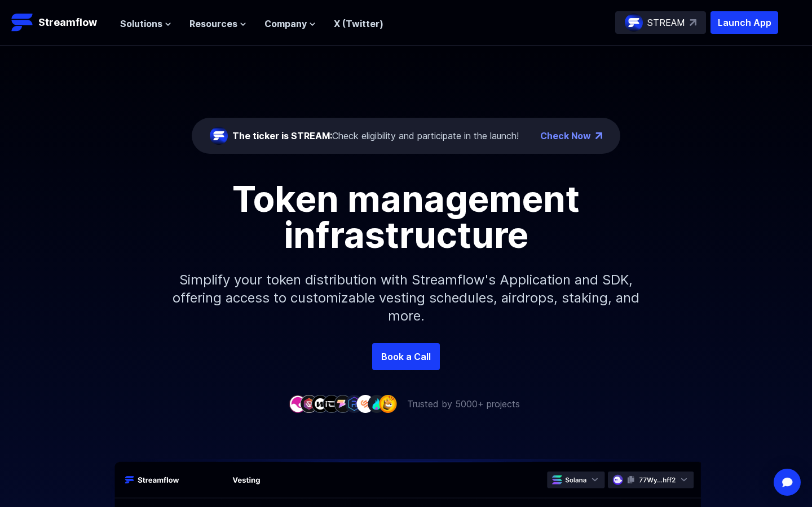 The image size is (812, 507). Describe the element at coordinates (665, 22) in the screenshot. I see `p: STREAM` at that location.